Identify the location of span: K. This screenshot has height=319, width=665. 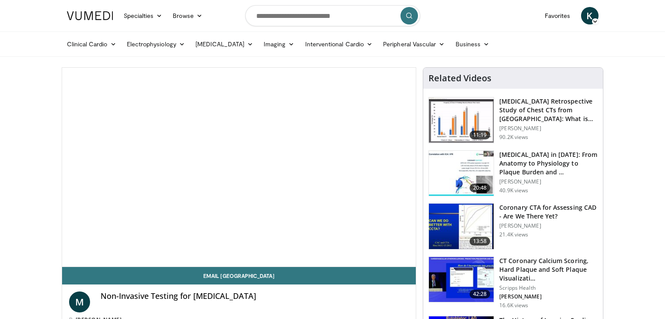
(590, 16).